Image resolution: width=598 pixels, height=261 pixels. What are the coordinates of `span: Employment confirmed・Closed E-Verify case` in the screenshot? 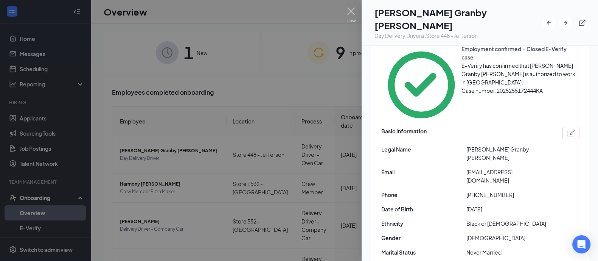 It's located at (514, 53).